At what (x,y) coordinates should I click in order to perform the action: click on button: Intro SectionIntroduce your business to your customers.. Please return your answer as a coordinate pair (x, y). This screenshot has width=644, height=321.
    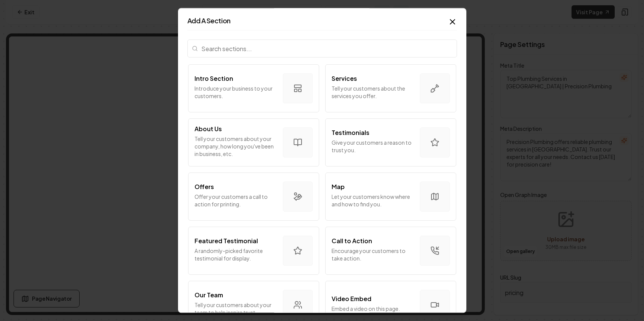
    Looking at the image, I should click on (254, 88).